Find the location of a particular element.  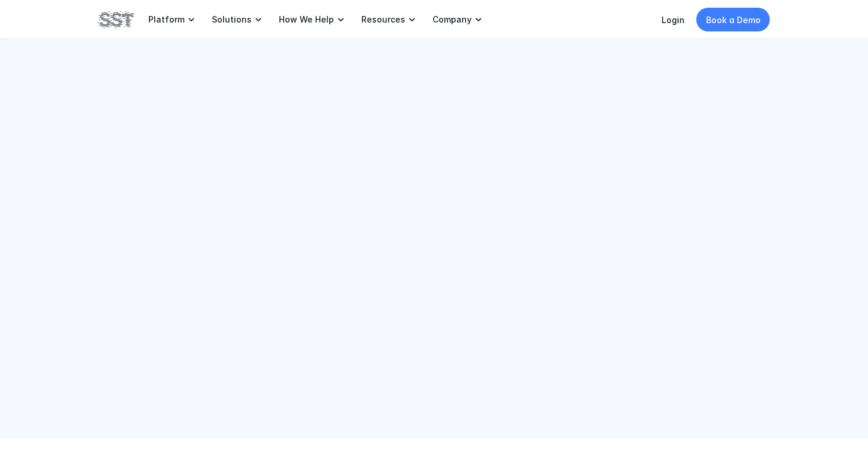

p: Book a Demo is located at coordinates (733, 19).